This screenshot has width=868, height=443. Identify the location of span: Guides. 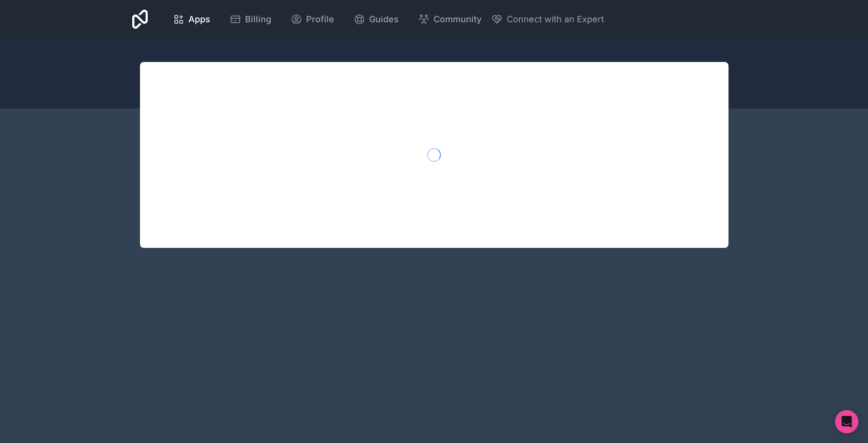
(384, 19).